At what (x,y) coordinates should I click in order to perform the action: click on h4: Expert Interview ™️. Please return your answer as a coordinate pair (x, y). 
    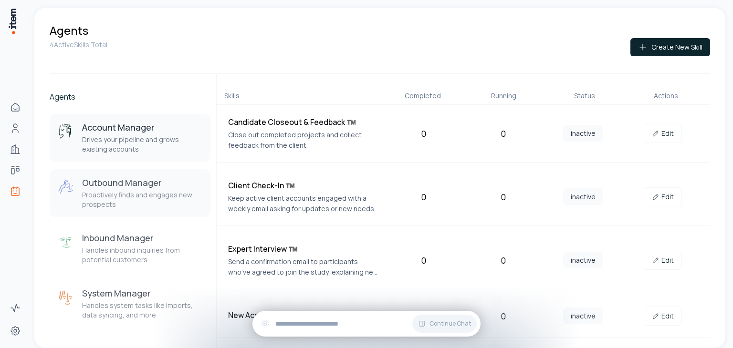
    Looking at the image, I should click on (304, 249).